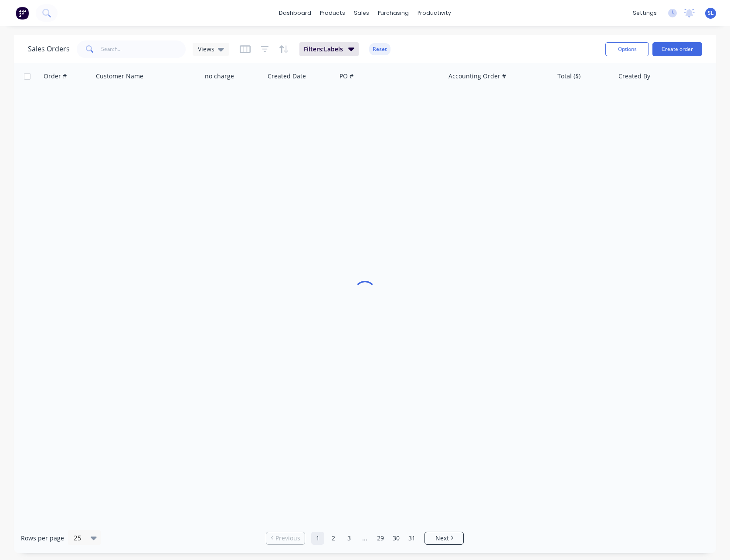  Describe the element at coordinates (287, 76) in the screenshot. I see `div: Created Date` at that location.